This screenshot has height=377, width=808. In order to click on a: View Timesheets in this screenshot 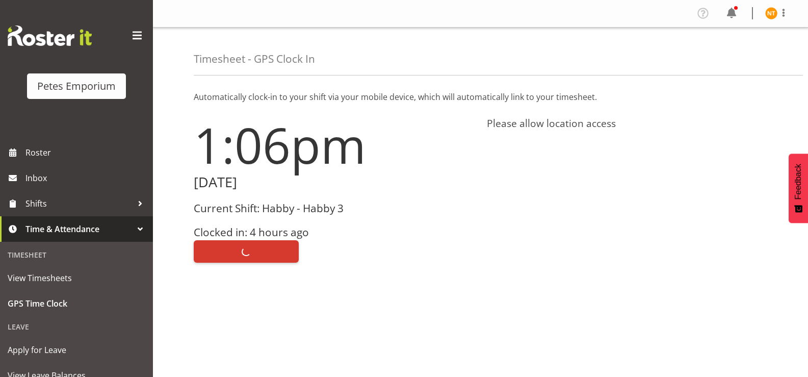, I will do `click(76, 278)`.